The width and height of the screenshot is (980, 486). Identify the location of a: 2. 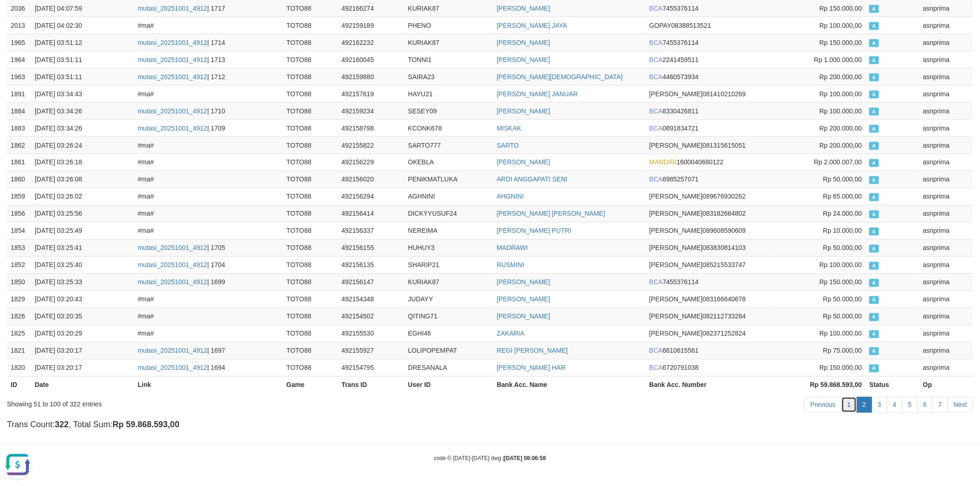
(864, 405).